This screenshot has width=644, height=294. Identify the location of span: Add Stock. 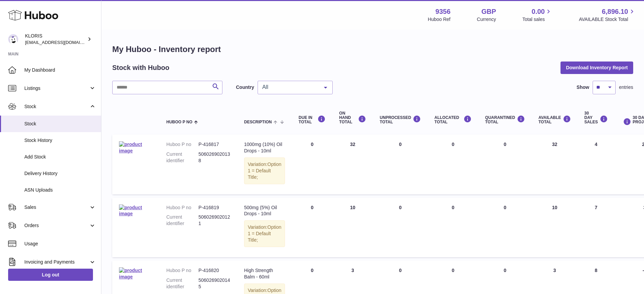
(61, 157).